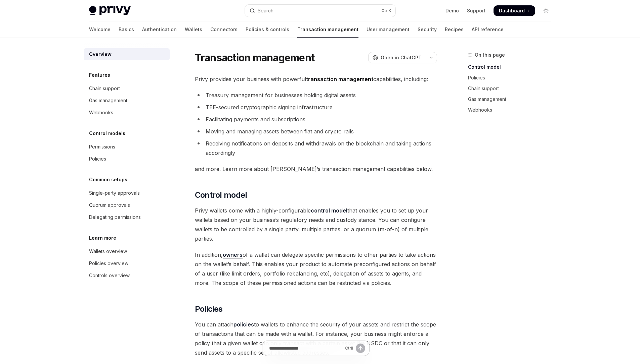  What do you see at coordinates (267, 11) in the screenshot?
I see `div: Search...` at bounding box center [267, 11].